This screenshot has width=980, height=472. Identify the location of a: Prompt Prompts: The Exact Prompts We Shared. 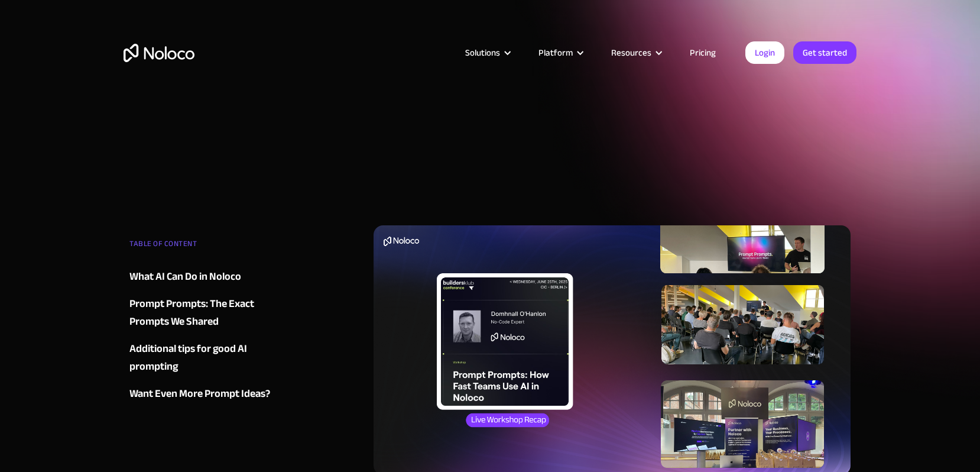
(201, 313).